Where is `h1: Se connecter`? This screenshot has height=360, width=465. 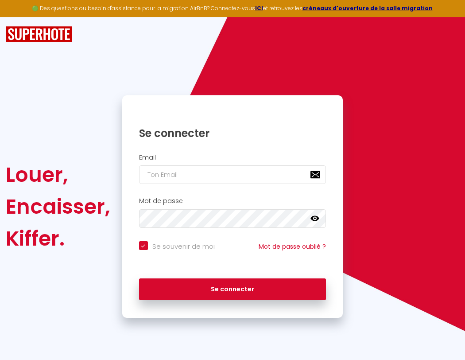
h1: Se connecter is located at coordinates (233, 133).